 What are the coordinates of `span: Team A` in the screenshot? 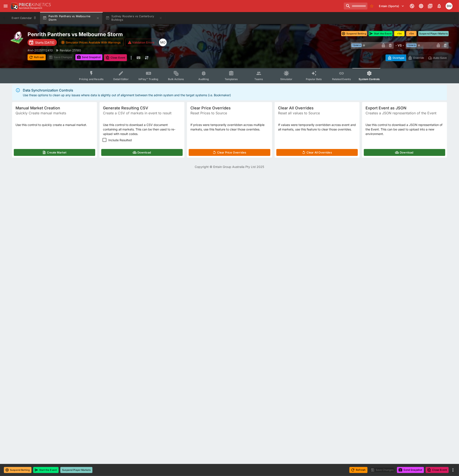 It's located at (356, 45).